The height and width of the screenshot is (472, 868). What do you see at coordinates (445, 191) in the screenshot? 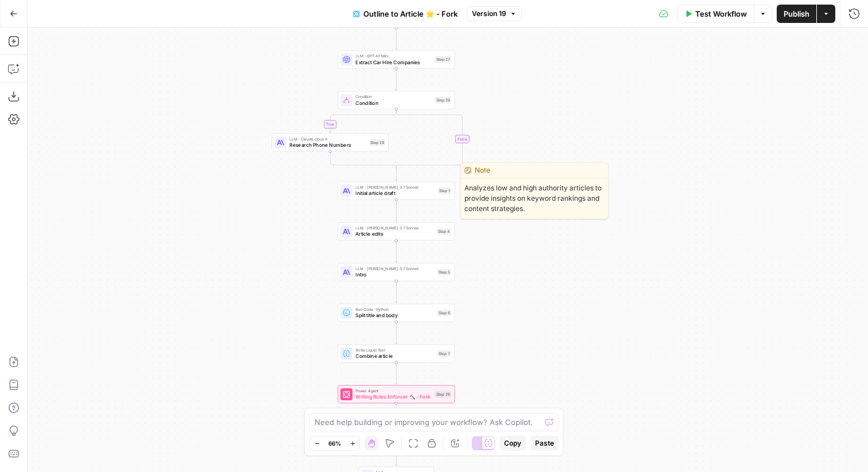
I see `div: Step 1` at bounding box center [445, 191].